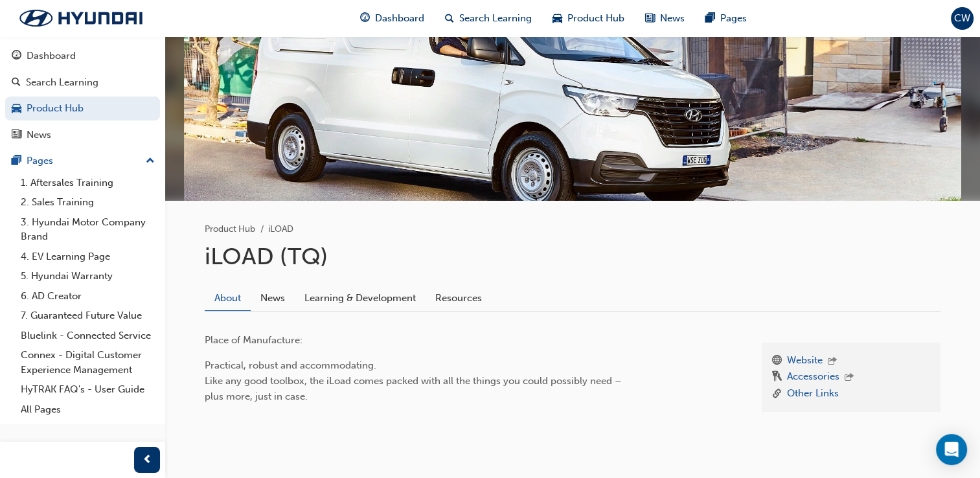  What do you see at coordinates (87, 257) in the screenshot?
I see `a: 4. EV Learning Page` at bounding box center [87, 257].